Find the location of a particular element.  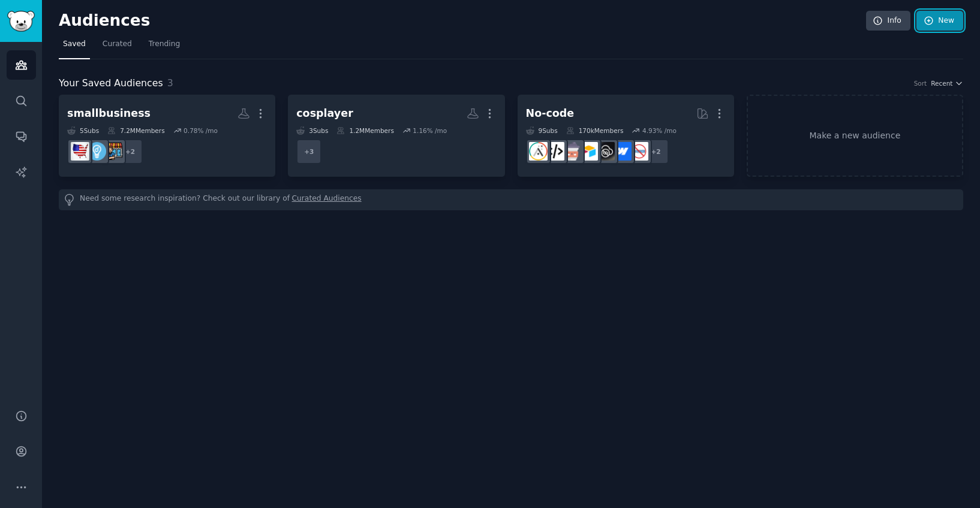

span: Saved is located at coordinates (74, 45).